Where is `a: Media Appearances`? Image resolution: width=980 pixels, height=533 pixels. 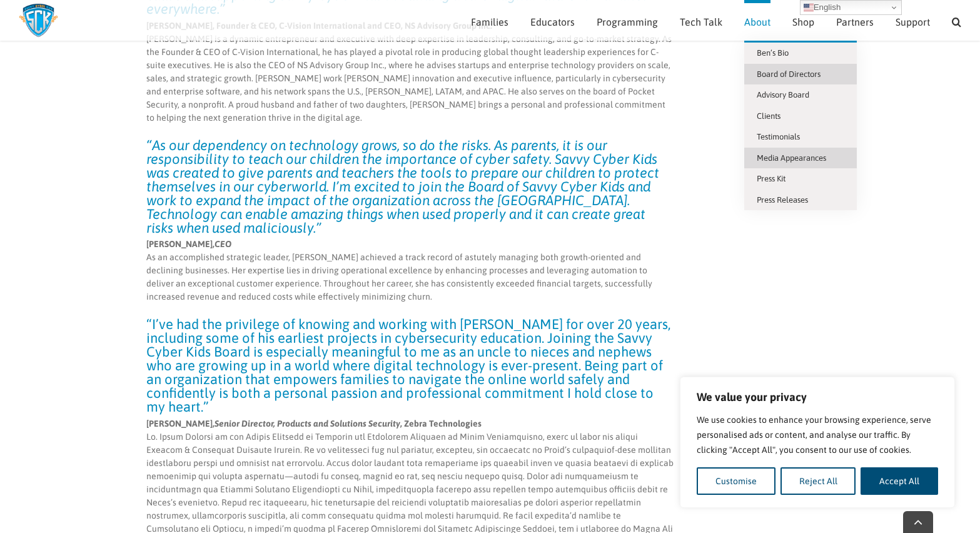 a: Media Appearances is located at coordinates (801, 158).